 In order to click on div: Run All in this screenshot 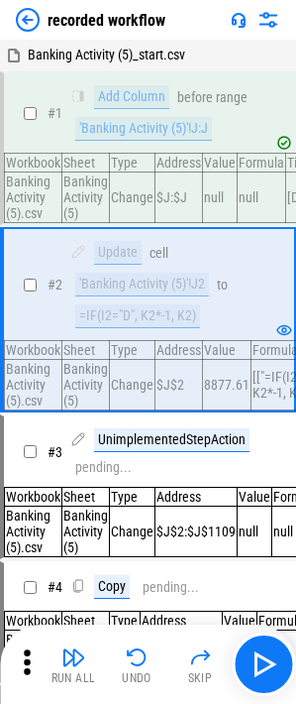, I will do `click(73, 678)`.